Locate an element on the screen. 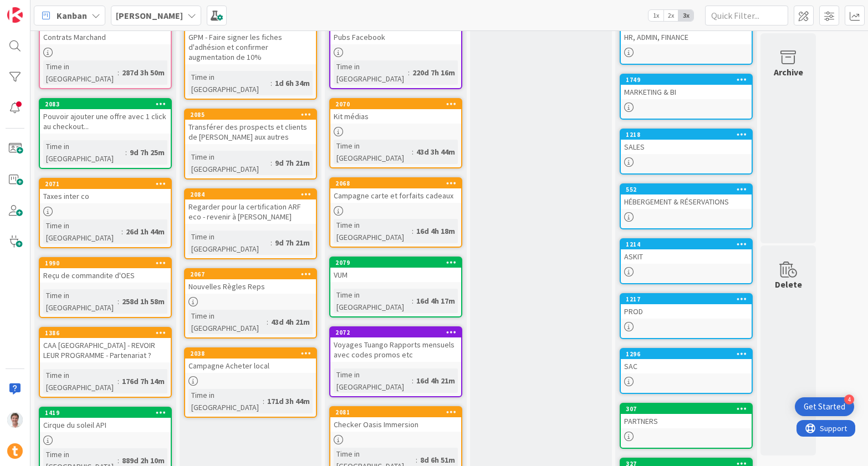 This screenshot has height=466, width=868. div: 258d 1h 58m is located at coordinates (144, 302).